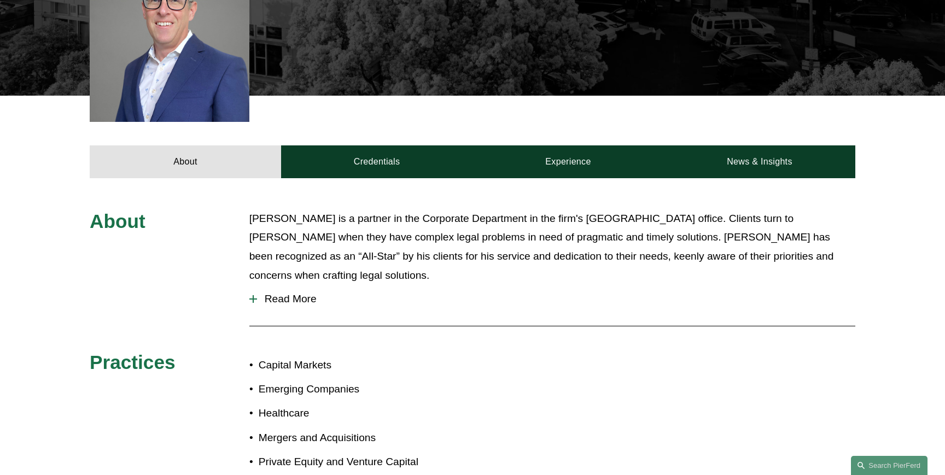 The width and height of the screenshot is (945, 475). Describe the element at coordinates (759, 162) in the screenshot. I see `a: News & Insights` at that location.